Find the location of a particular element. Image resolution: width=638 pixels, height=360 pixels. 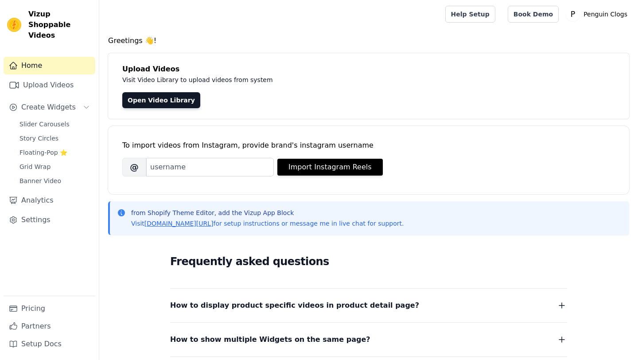

h2: Frequently asked questions is located at coordinates (369, 261).